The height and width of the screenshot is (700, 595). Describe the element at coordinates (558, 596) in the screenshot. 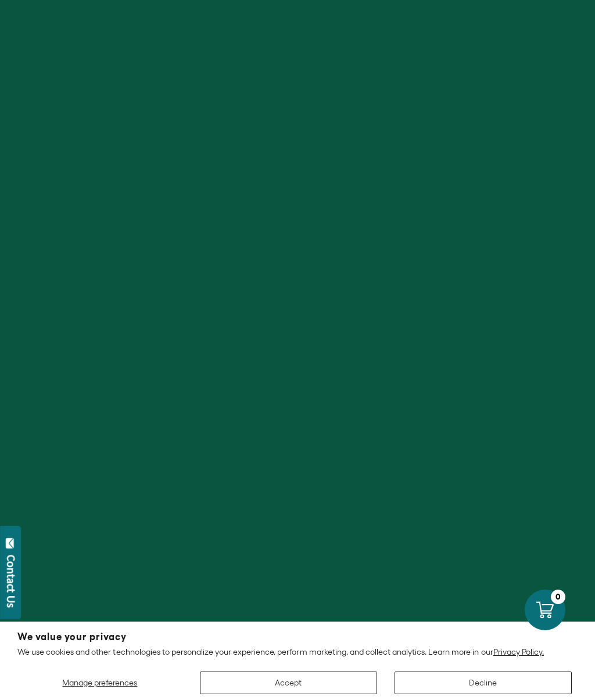

I see `div: 0` at that location.